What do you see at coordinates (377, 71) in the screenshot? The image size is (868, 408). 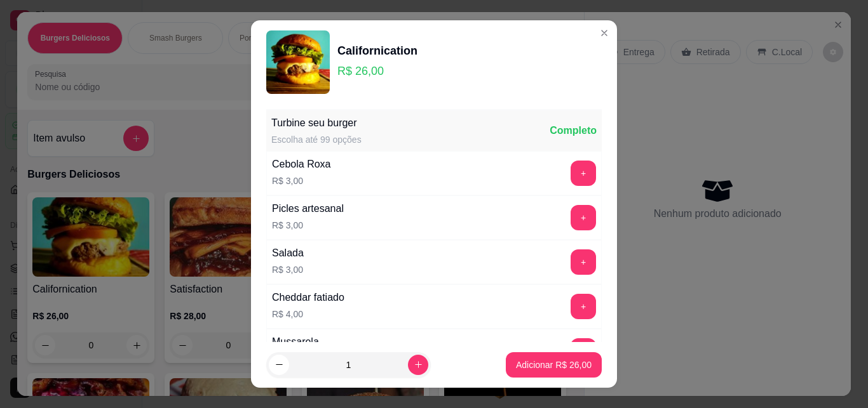 I see `p: R$ 26,00` at bounding box center [377, 71].